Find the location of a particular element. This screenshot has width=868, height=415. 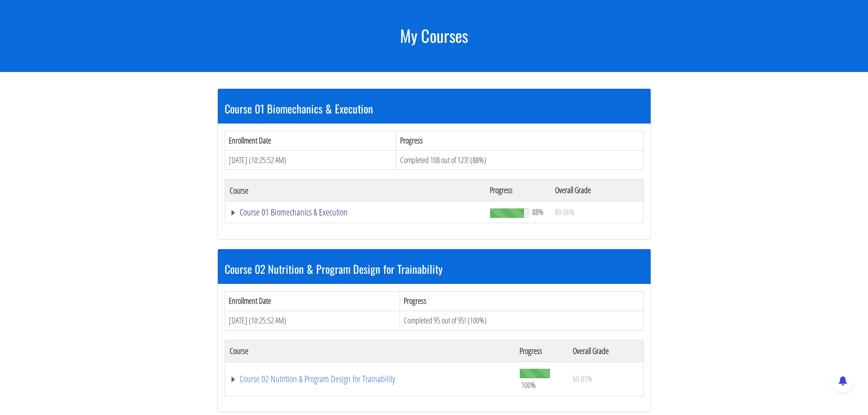

a: Course 02 Nutrition & Program Design for Trainability is located at coordinates (369, 379).